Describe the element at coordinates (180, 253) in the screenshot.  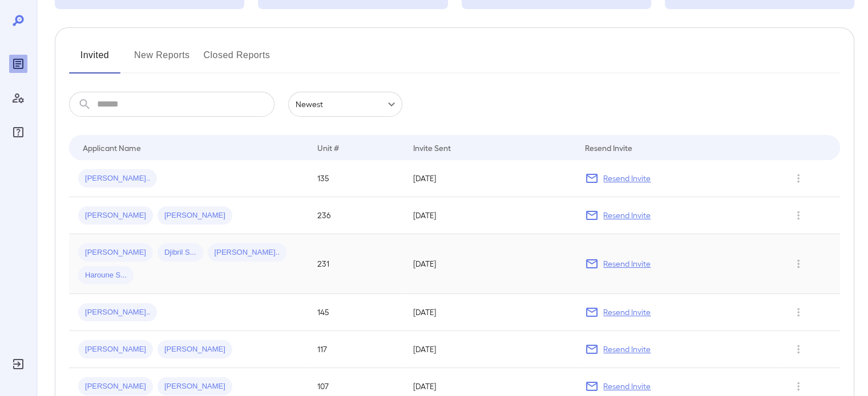
I see `span: Djibril S...` at that location.